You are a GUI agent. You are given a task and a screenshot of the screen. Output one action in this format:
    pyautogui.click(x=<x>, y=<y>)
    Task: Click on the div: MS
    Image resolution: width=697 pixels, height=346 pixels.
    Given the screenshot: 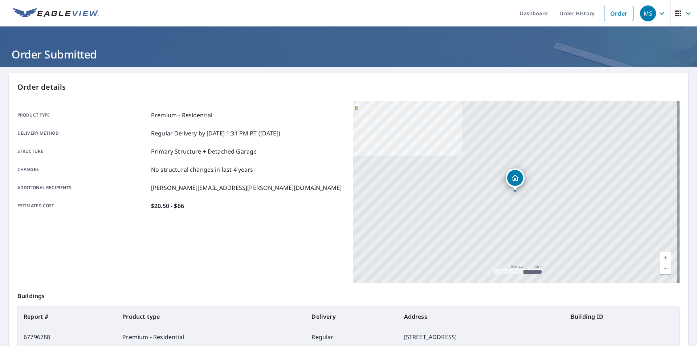 What is the action you would take?
    pyautogui.click(x=648, y=13)
    